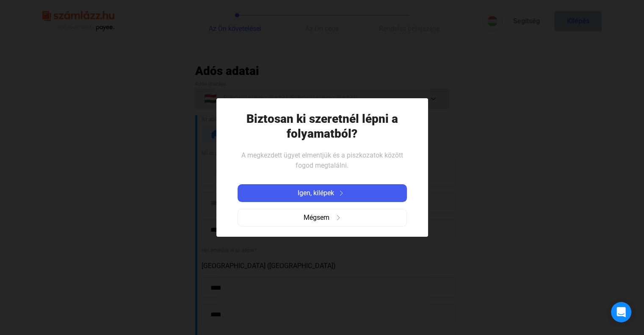  What do you see at coordinates (322, 217) in the screenshot?
I see `button: Mégsemarrow-right-grey` at bounding box center [322, 217].